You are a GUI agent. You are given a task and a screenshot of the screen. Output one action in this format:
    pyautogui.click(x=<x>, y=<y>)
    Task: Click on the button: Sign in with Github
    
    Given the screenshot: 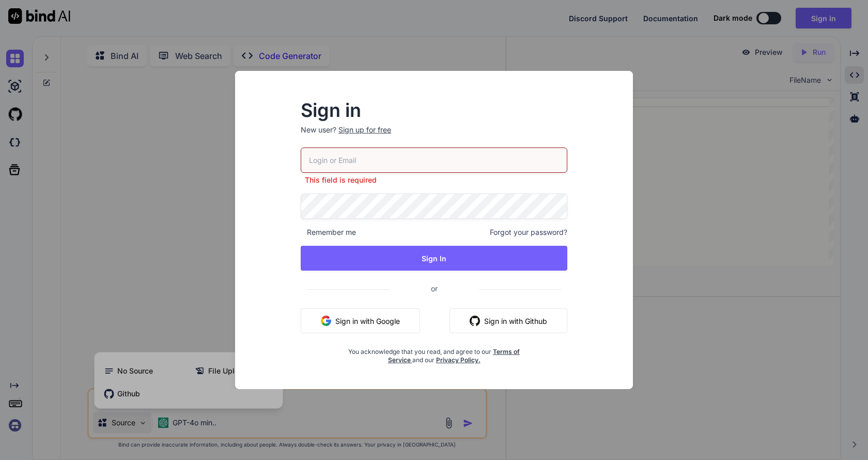 What is the action you would take?
    pyautogui.click(x=509, y=321)
    